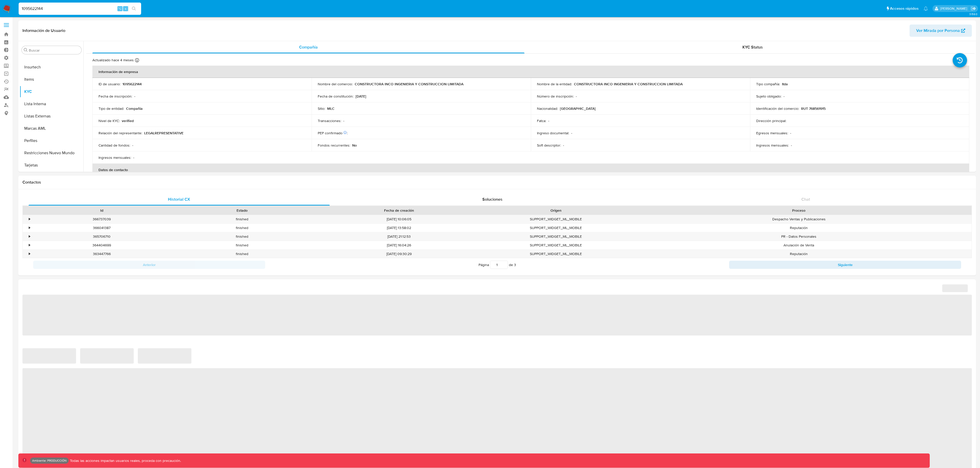 This screenshot has height=468, width=980. Describe the element at coordinates (954, 9) in the screenshot. I see `p: leandrojossue.ramirez@mercadolibre.com.co` at that location.